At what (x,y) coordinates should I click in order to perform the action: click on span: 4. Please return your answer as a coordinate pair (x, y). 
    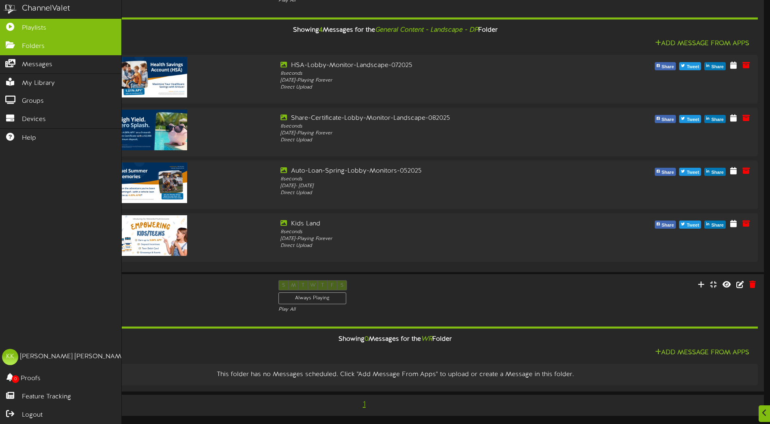
    Looking at the image, I should click on (321, 30).